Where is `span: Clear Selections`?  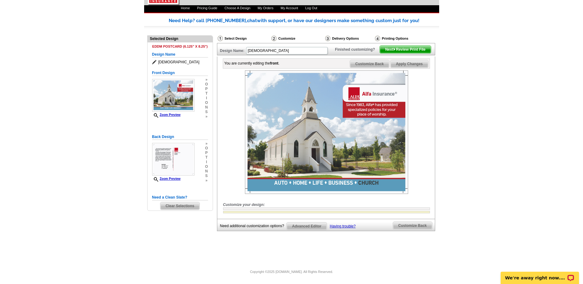 span: Clear Selections is located at coordinates (180, 206).